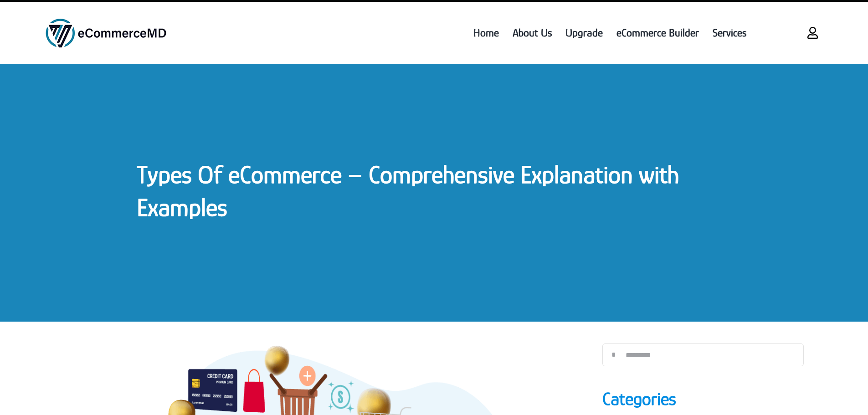 This screenshot has width=868, height=415. What do you see at coordinates (584, 33) in the screenshot?
I see `span: Upgrade` at bounding box center [584, 33].